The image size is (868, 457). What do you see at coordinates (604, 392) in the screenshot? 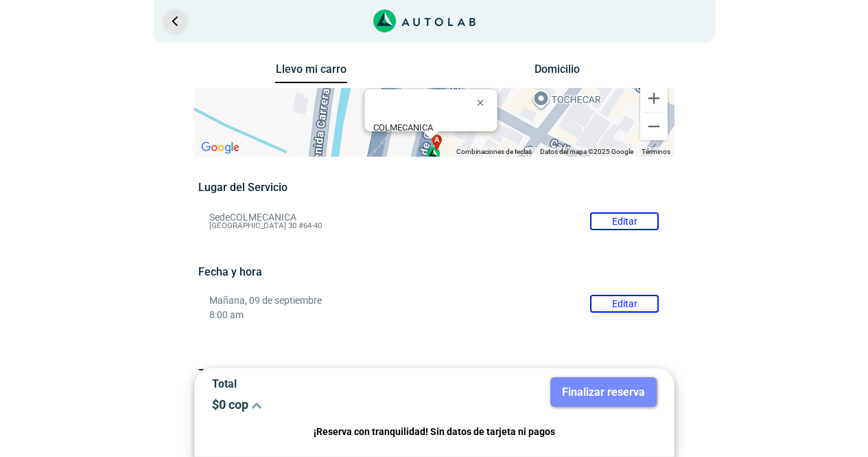
I see `button: Finalizar reserva` at bounding box center [604, 392].